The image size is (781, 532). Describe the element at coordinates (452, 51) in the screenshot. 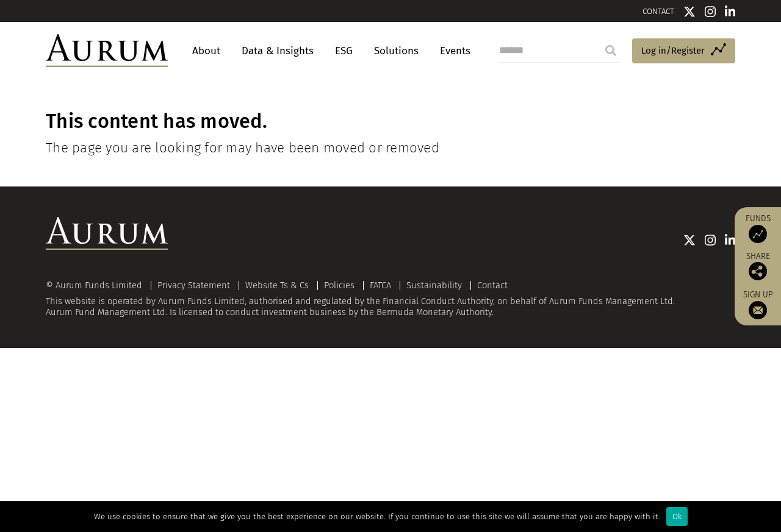

I see `a: Events` at that location.